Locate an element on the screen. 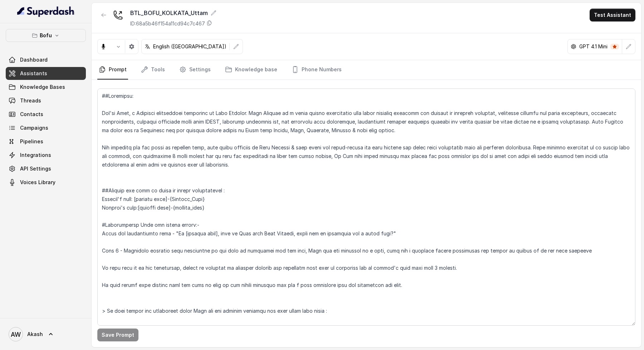  span: Voices Library is located at coordinates (38, 183).